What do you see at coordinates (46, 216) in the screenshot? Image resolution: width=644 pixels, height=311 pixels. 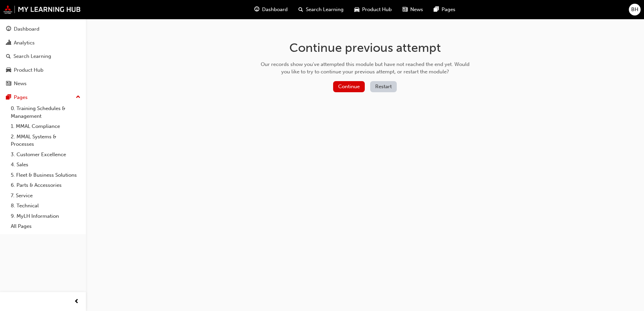 I see `a: 9. MyLH Information` at bounding box center [46, 216].